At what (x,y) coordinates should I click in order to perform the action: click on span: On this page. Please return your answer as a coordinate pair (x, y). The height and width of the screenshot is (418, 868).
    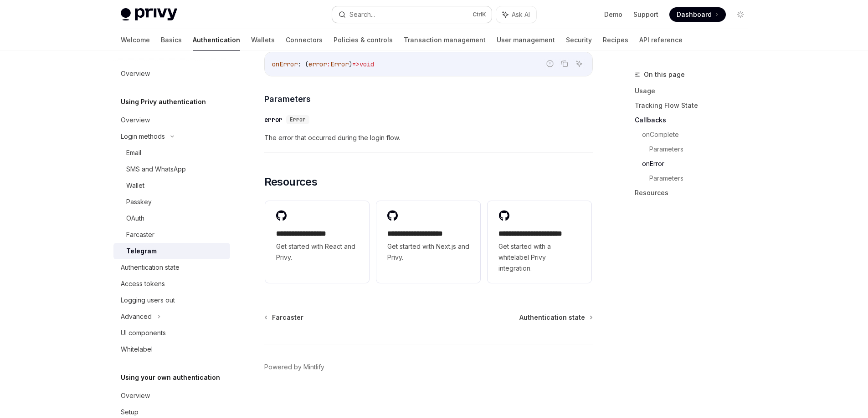
    Looking at the image, I should click on (664, 75).